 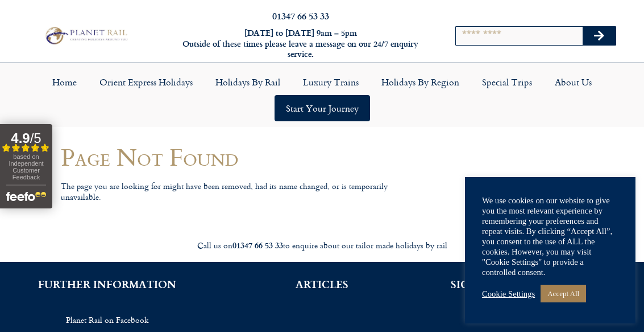 What do you see at coordinates (550, 236) in the screenshot?
I see `div: We use cookies on our website to give you the most relevant experience by remembering your prefer...` at bounding box center [550, 236].